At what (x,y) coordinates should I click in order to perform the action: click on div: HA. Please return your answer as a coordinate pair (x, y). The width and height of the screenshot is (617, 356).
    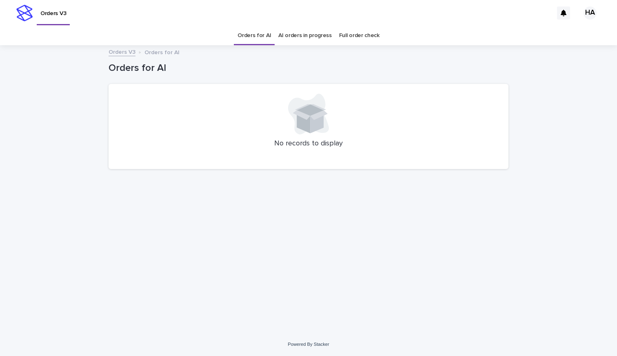
    Looking at the image, I should click on (590, 13).